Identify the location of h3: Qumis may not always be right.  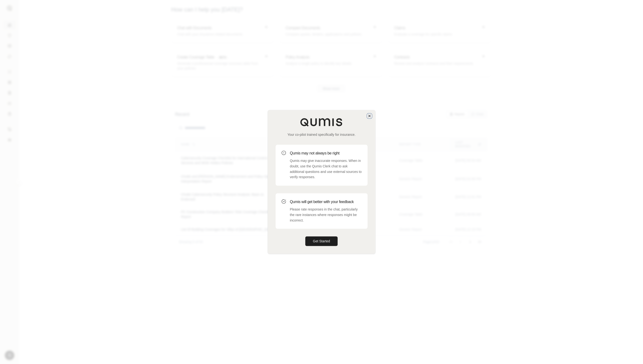
(326, 153).